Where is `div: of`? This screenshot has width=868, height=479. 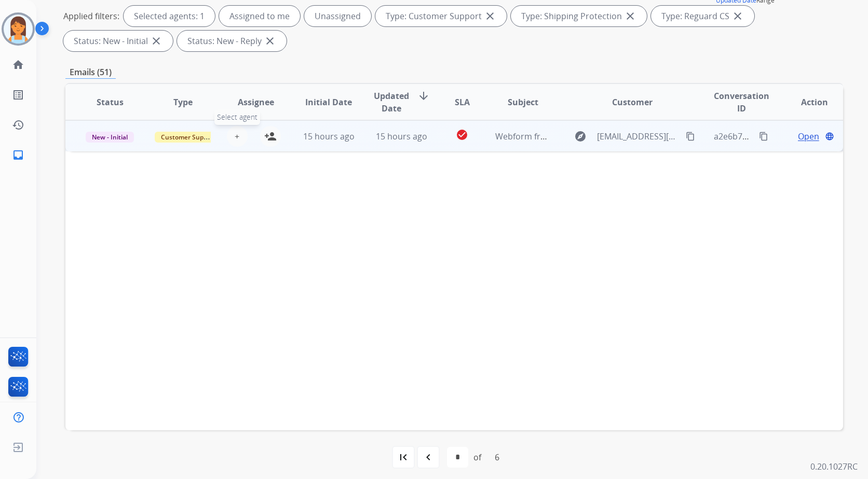
div: of is located at coordinates (477, 457).